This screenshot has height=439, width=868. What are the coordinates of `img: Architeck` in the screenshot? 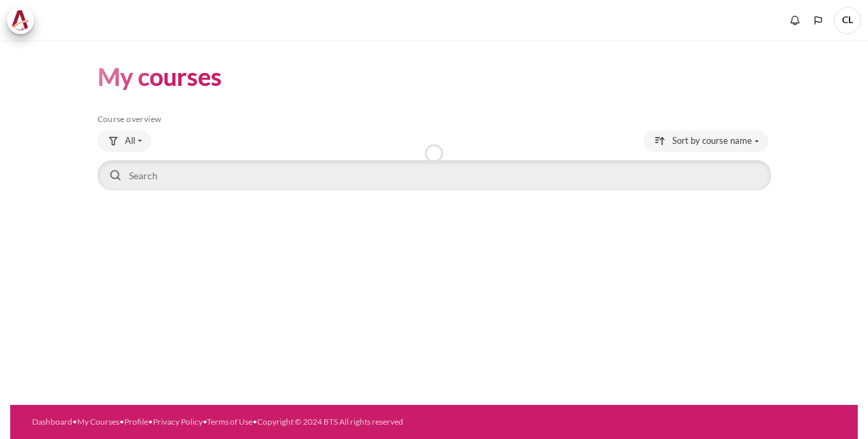 It's located at (21, 21).